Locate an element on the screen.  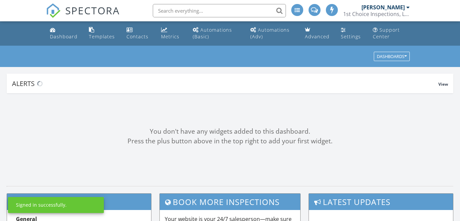
h3: Book More Inspections is located at coordinates (230, 201).